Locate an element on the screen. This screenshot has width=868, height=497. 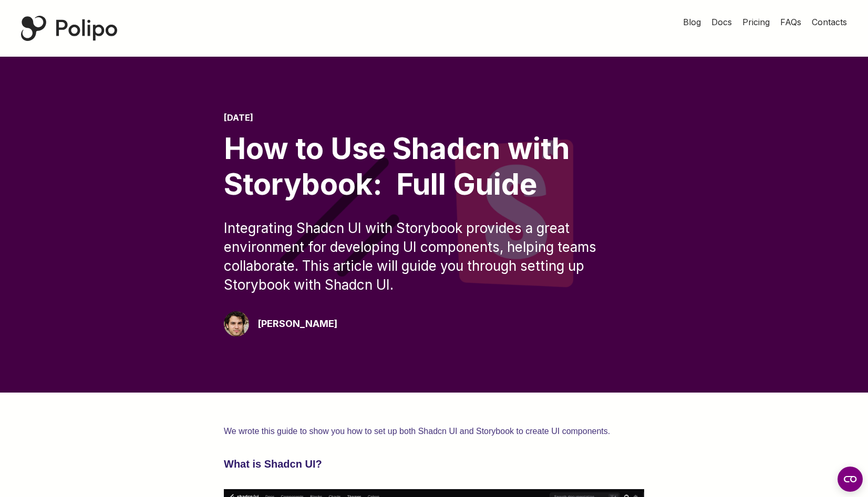
span: FAQs is located at coordinates (790, 22).